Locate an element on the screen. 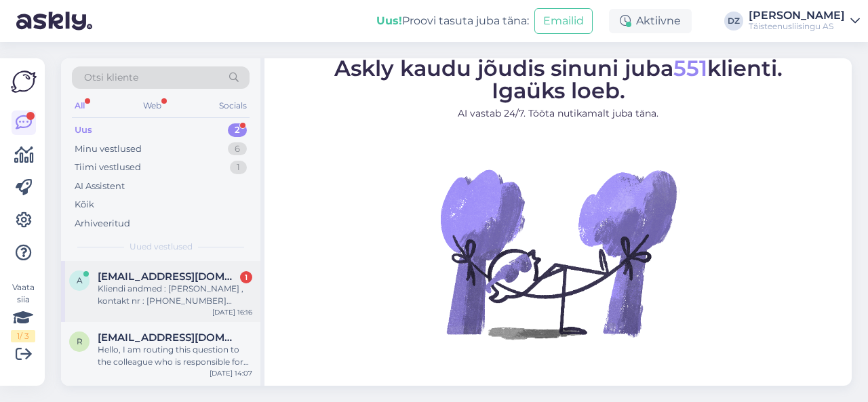 The width and height of the screenshot is (868, 402). div: Uus is located at coordinates (84, 130).